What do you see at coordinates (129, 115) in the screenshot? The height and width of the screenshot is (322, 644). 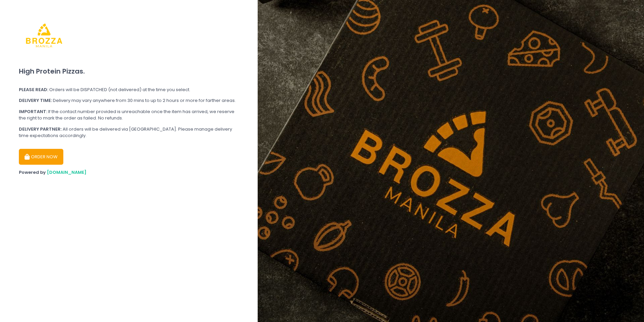 I see `div: If the contact number provided is unreachable once the item has arrived, we reserve the right to ...` at bounding box center [129, 115].